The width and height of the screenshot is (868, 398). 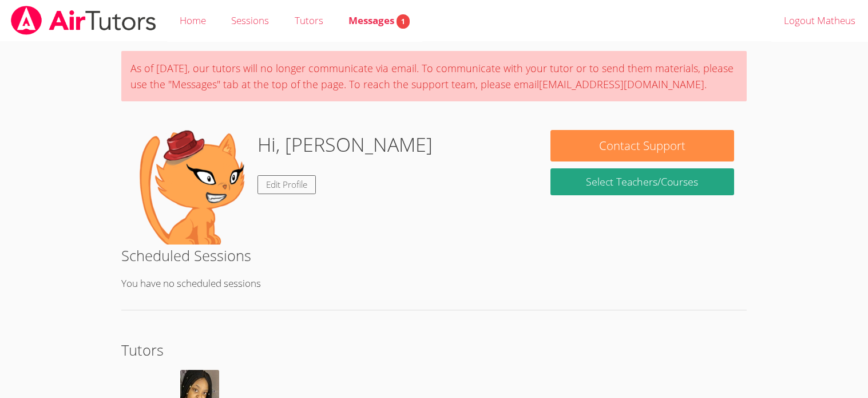 I want to click on p: You have no scheduled sessions, so click(x=434, y=284).